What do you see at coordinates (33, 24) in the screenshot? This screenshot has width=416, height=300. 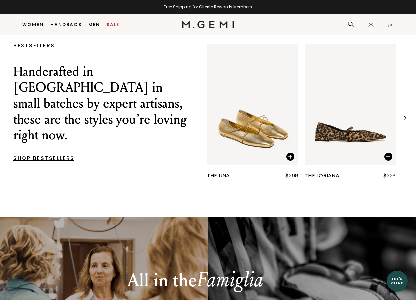 I see `a: Women` at bounding box center [33, 24].